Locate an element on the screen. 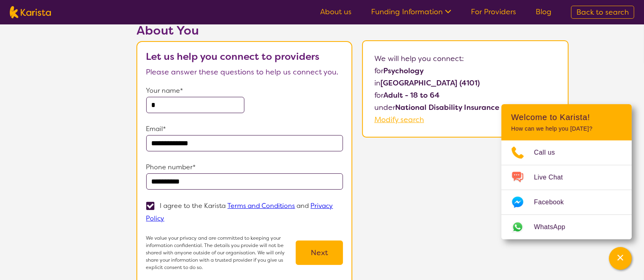  p: I agree to the Karista and is located at coordinates (240, 212).